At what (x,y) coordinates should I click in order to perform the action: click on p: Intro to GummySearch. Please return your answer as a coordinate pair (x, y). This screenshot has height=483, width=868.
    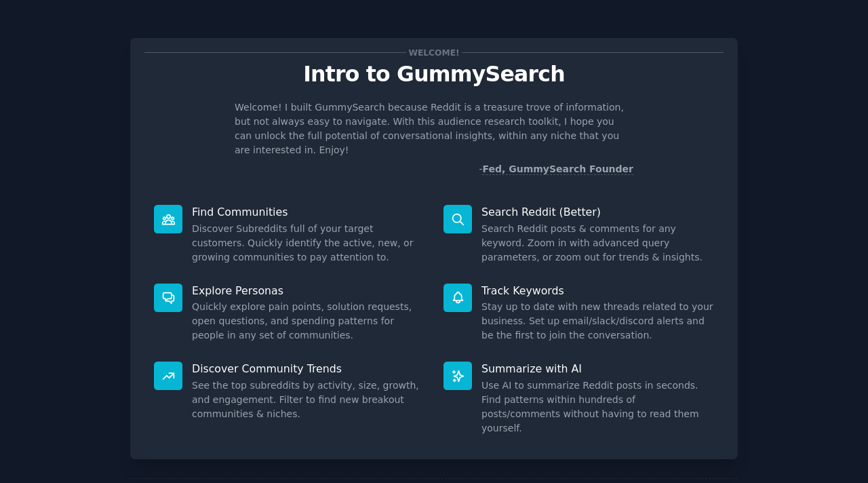
    Looking at the image, I should click on (434, 74).